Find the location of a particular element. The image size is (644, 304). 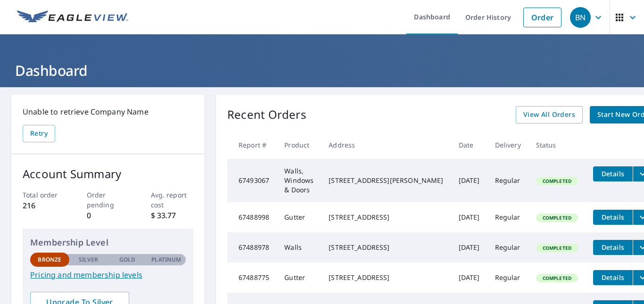

p: Gold is located at coordinates (127, 260).